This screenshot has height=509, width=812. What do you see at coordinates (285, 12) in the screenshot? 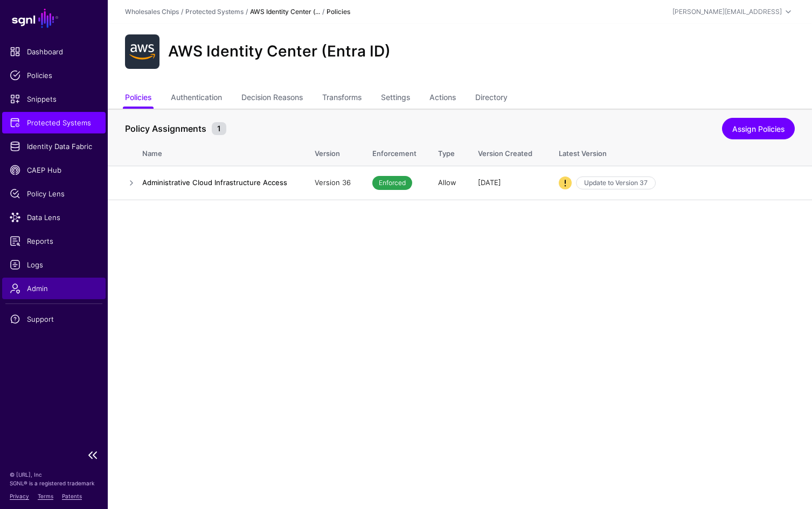
I see `strong: AWS Identity Center (...` at bounding box center [285, 12].